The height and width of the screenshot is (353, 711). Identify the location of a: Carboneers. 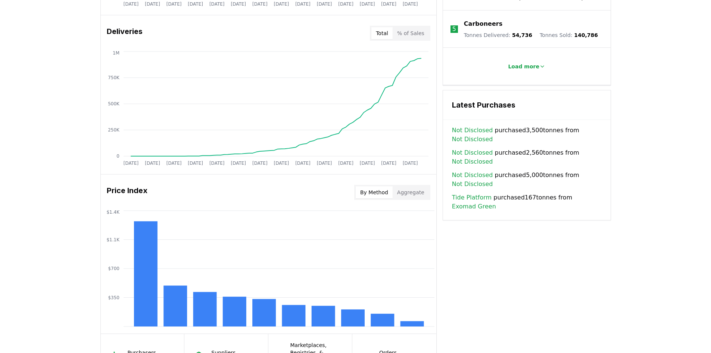
(483, 24).